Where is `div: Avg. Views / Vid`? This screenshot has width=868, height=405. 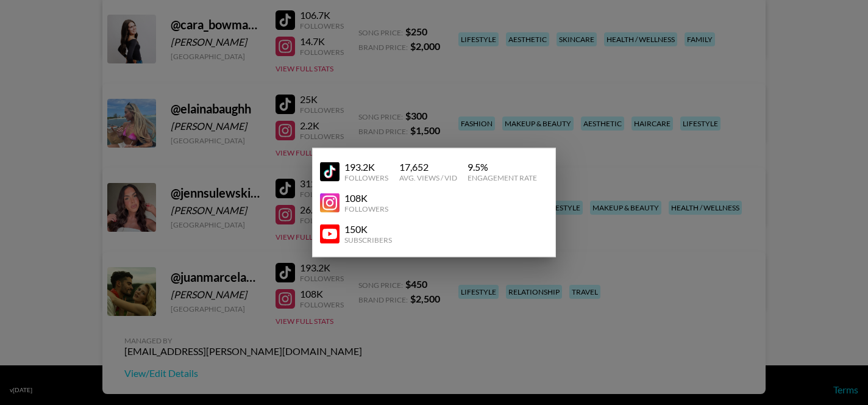
div: Avg. Views / Vid is located at coordinates (428, 178).